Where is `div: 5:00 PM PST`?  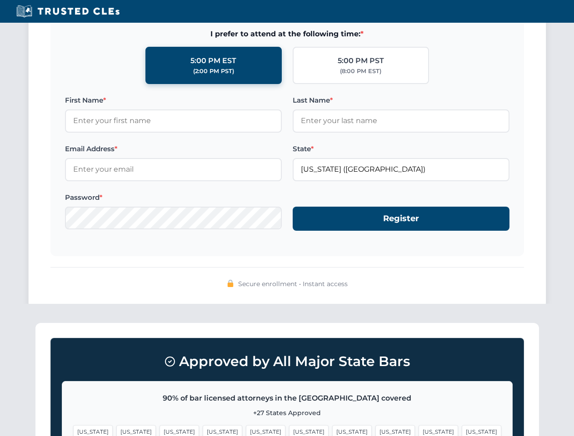 div: 5:00 PM PST is located at coordinates (361, 61).